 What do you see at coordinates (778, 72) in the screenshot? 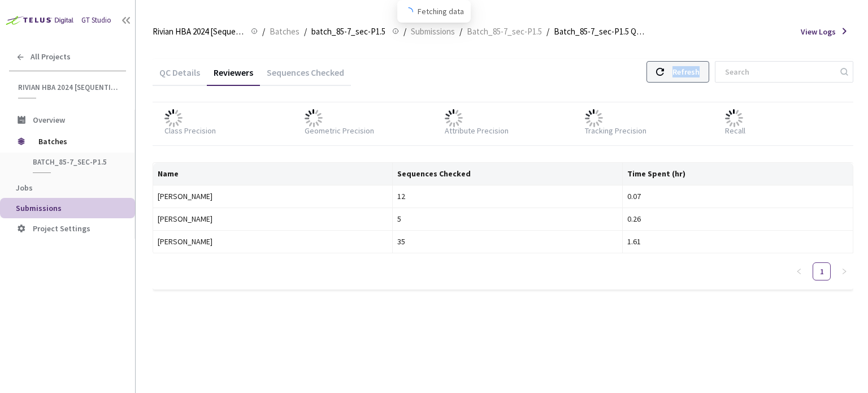
I see `input: Search` at bounding box center [778, 72].